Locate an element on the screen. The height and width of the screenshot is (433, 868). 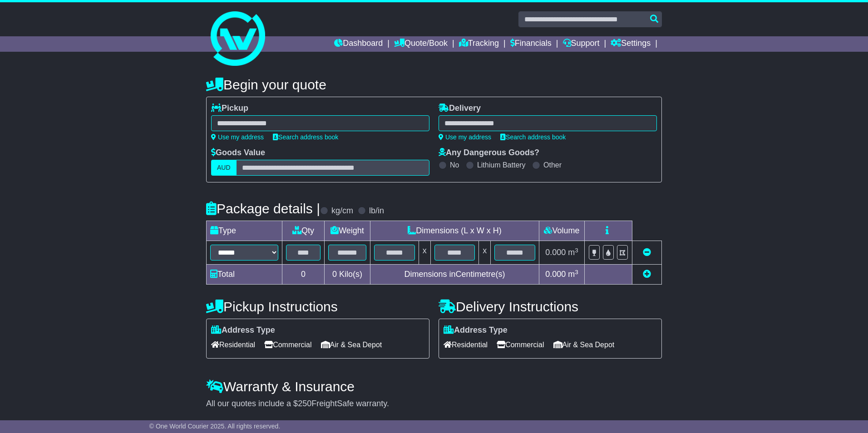
span: © One World Courier 2025. All rights reserved. is located at coordinates (214, 426).